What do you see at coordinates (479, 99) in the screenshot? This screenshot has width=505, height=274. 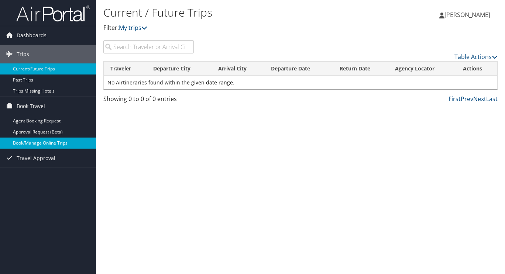 I see `a: Next` at bounding box center [479, 99].